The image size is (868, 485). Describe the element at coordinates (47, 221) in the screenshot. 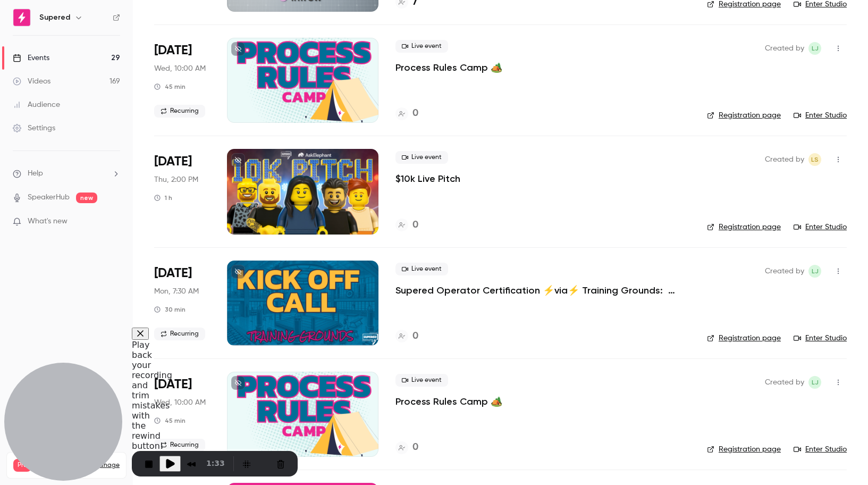

I see `span: What's new` at that location.